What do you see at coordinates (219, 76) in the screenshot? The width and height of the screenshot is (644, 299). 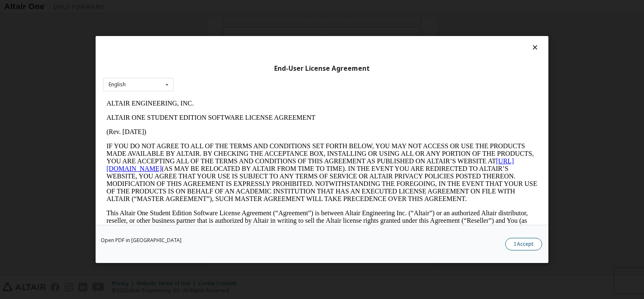 I see `p: IF YOU DO NOT AGREE TO ALL OF THE TERMS AND CONDITIONS SET FORTH BELOW, YOU MAY NOT ACCESS OR USE...` at bounding box center [219, 76].